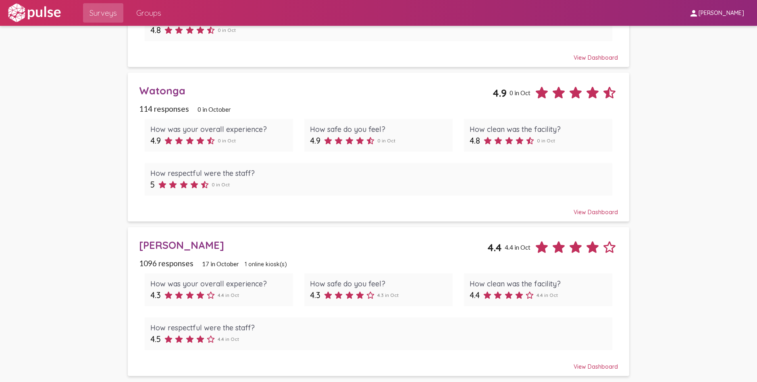  What do you see at coordinates (166, 263) in the screenshot?
I see `span: 1096 responses` at bounding box center [166, 263].